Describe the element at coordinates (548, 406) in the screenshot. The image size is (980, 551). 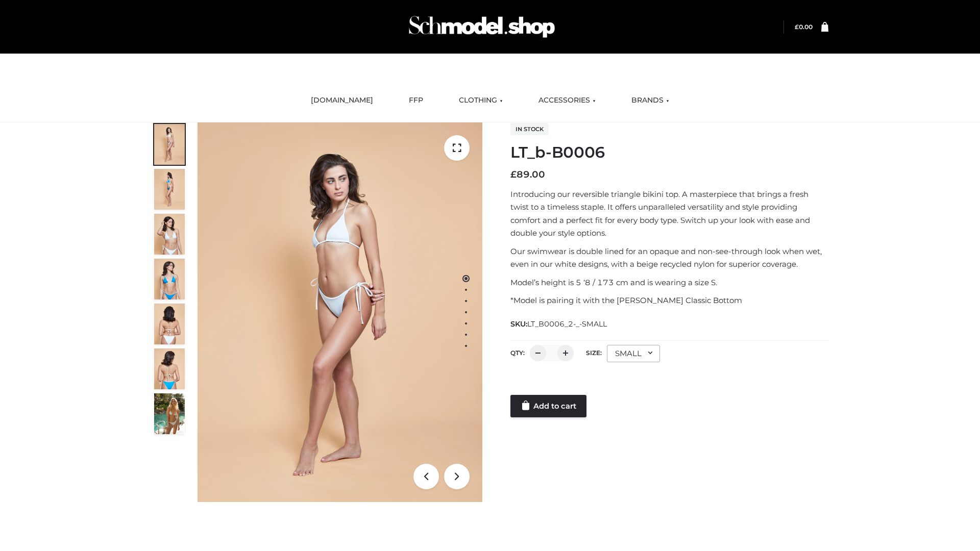
I see `a: Add to cart` at that location.